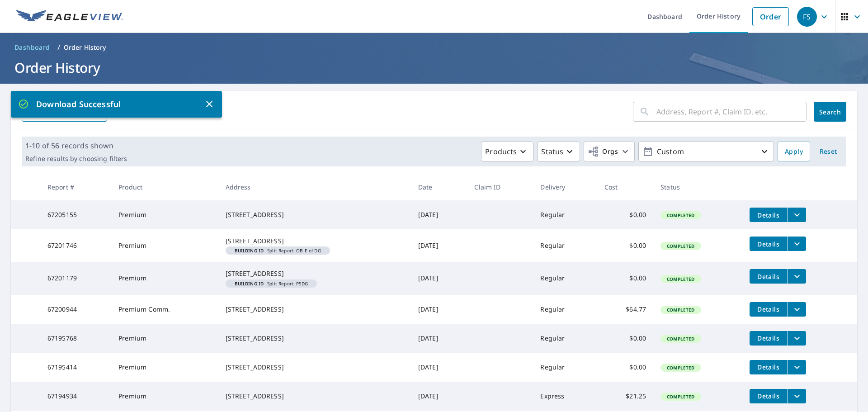 The image size is (868, 412). What do you see at coordinates (602, 152) in the screenshot?
I see `span: Orgs` at bounding box center [602, 152].